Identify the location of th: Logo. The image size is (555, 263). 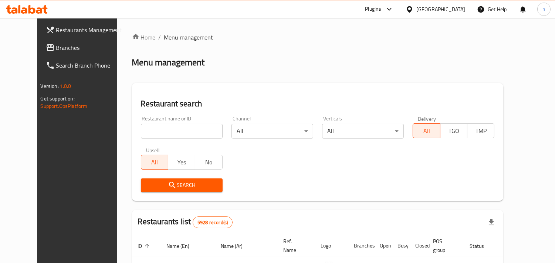
(332, 246).